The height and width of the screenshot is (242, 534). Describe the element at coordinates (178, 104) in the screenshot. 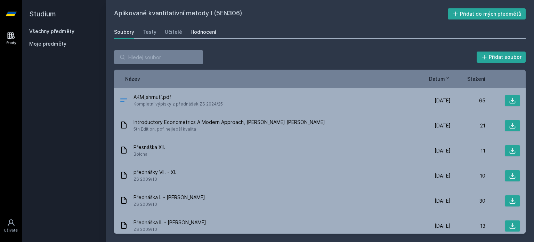

I see `span: Kompletní výpisky z přednášek ZS 2024/25` at that location.